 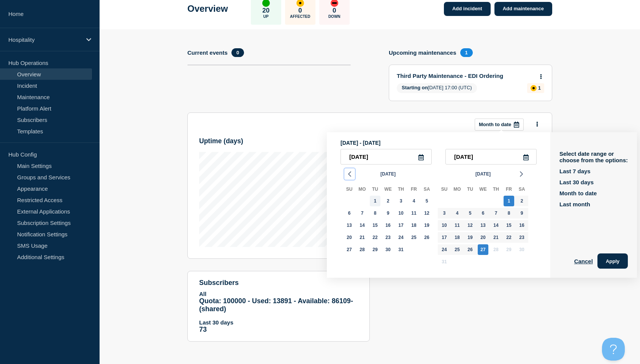 What do you see at coordinates (414, 213) in the screenshot?
I see `div: Friday, Jul 11, 2025` at bounding box center [414, 213].